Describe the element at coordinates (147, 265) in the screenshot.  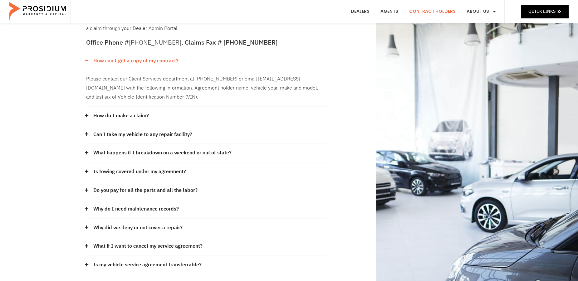
I see `a: Is my vehicle service agreement transferrable?` at that location.